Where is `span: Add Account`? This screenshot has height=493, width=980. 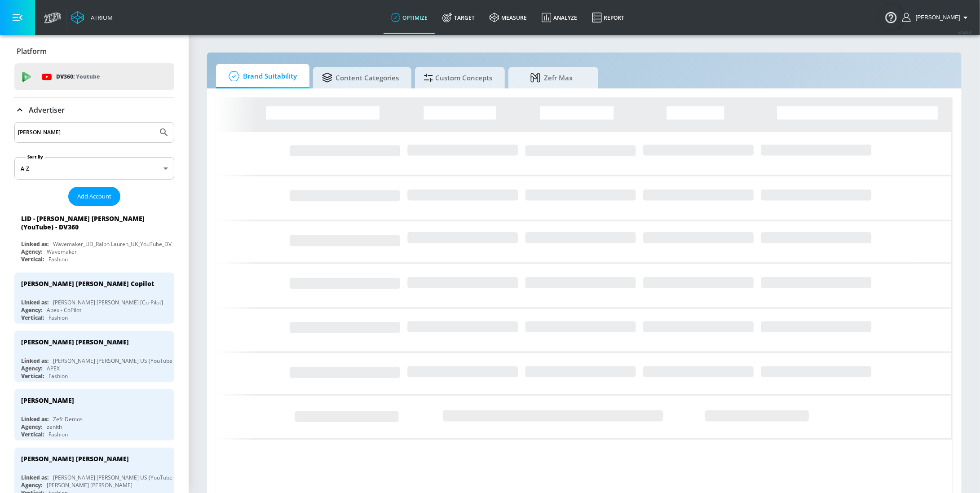
span: Add Account is located at coordinates (94, 196).